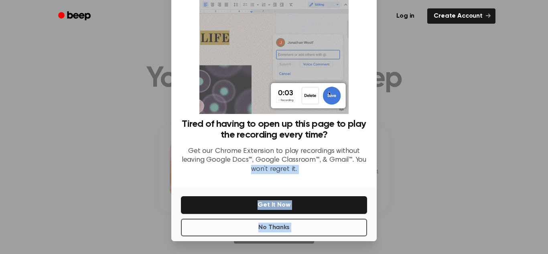 The width and height of the screenshot is (548, 254). I want to click on button: Get It Now, so click(274, 205).